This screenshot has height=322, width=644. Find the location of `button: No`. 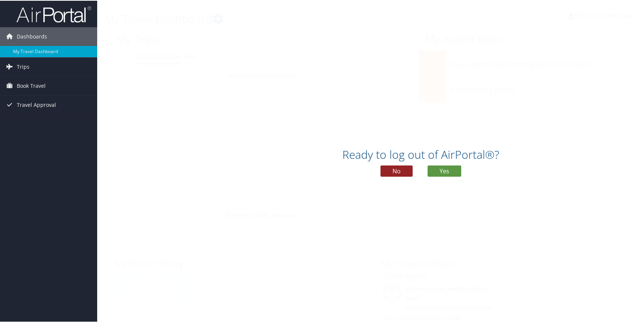

button: No is located at coordinates (397, 170).